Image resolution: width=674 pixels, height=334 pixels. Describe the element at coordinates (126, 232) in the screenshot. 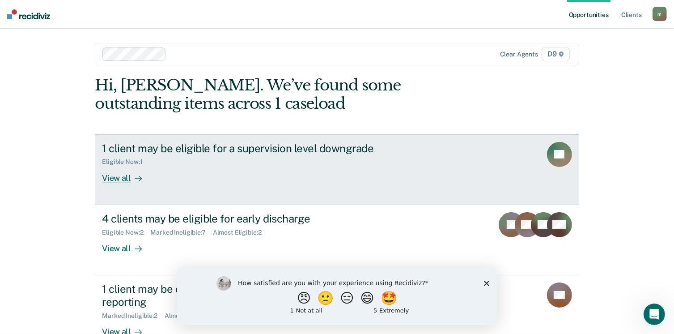

I see `div: Eligible Now : 2` at that location.